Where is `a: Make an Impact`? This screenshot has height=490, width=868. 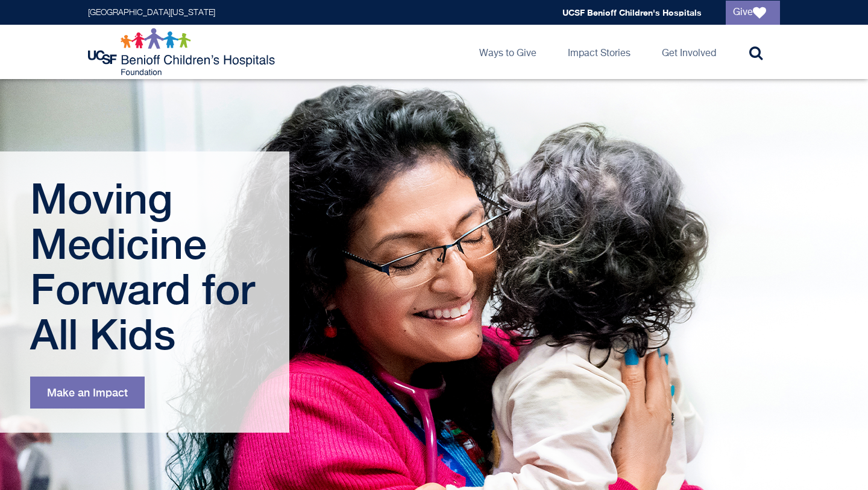
a: Make an Impact is located at coordinates (87, 392).